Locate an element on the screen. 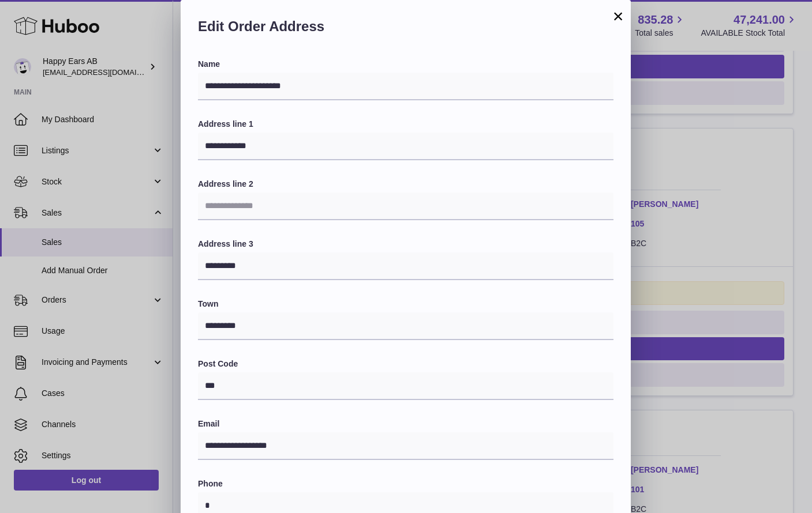 This screenshot has height=513, width=812. label: Town is located at coordinates (406, 304).